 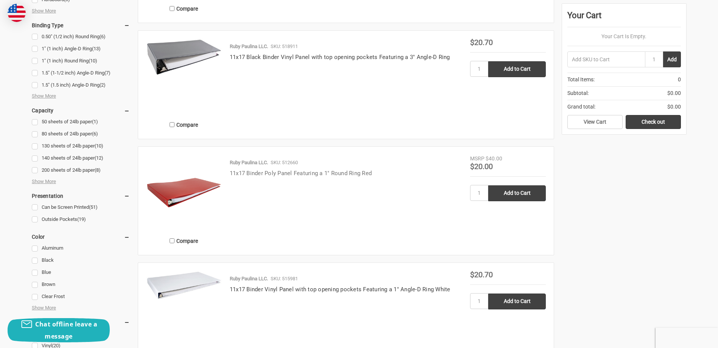 What do you see at coordinates (81, 49) in the screenshot?
I see `a: 1" (1 inch) Angle-D Ring` at bounding box center [81, 49].